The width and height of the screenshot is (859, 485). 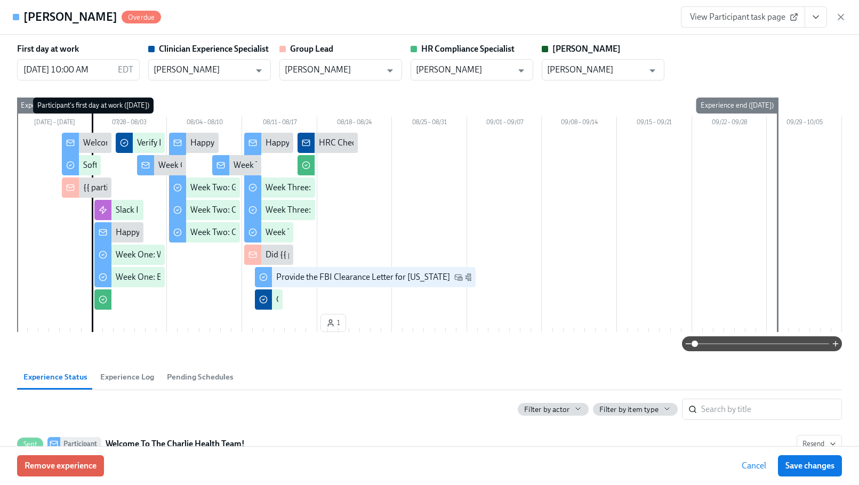 What do you see at coordinates (816, 17) in the screenshot?
I see `button: View task page` at bounding box center [816, 17].